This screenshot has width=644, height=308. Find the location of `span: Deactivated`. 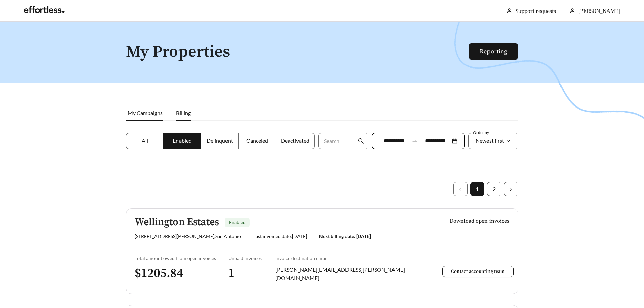

span: Deactivated is located at coordinates (295, 140).